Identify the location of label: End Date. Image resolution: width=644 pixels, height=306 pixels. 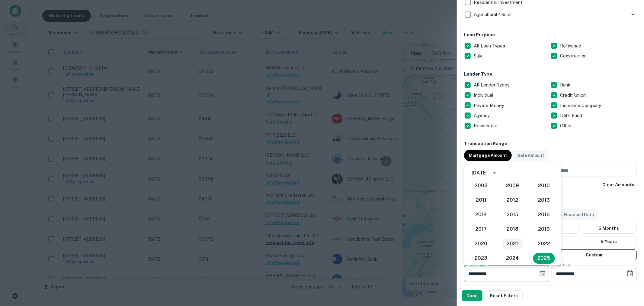
(564, 265).